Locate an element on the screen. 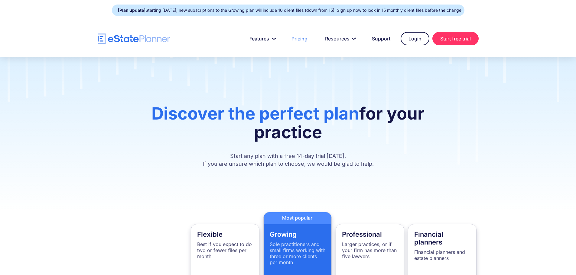  strong: [Plan update] is located at coordinates (132, 10).